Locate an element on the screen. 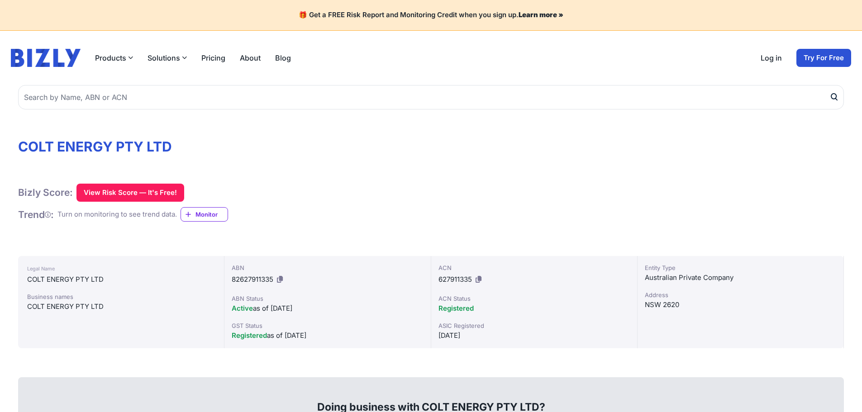 This screenshot has height=412, width=862. input: Search by Name, ABN or ACN is located at coordinates (431, 97).